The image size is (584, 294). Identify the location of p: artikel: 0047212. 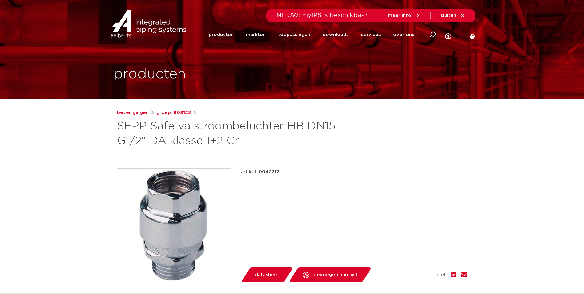
(260, 172).